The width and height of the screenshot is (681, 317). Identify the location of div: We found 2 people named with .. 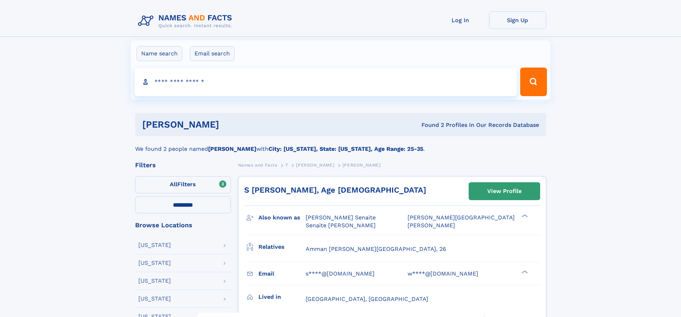
(341, 145).